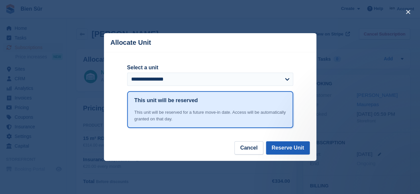 This screenshot has height=194, width=420. I want to click on div: This unit will be reserved for a future move-in date. Access will be automatically granted on tha..., so click(210, 116).